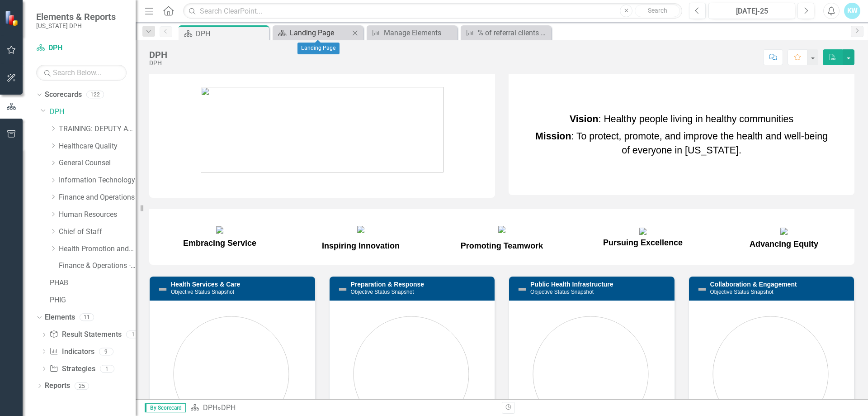 The image size is (868, 416). What do you see at coordinates (852, 11) in the screenshot?
I see `button: KW` at bounding box center [852, 11].